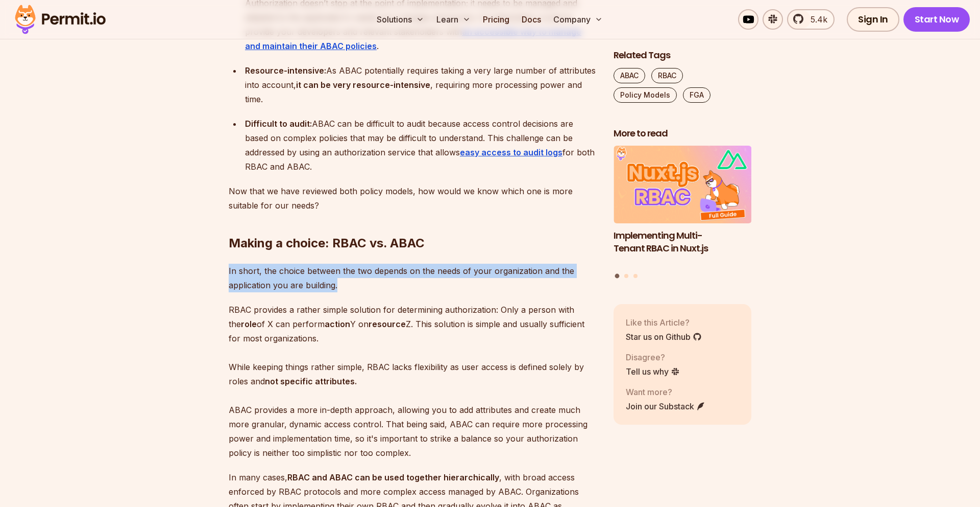  What do you see at coordinates (400, 20) in the screenshot?
I see `button: Solutions` at bounding box center [400, 20].